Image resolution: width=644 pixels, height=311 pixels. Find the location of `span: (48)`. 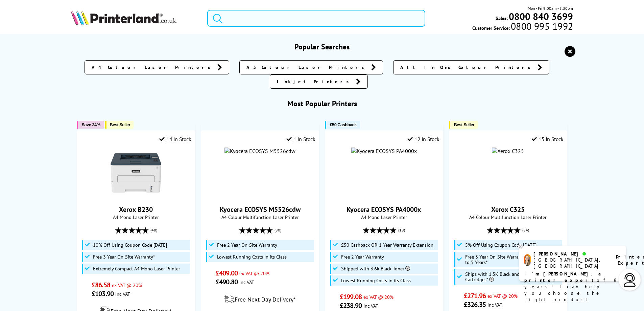

span: (48) is located at coordinates (154, 230).